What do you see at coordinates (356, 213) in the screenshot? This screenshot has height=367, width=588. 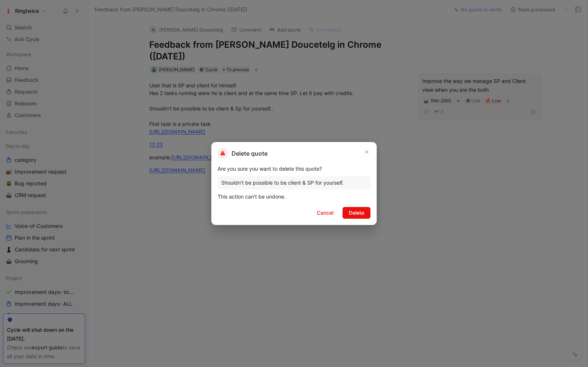 I see `span: Delete` at bounding box center [356, 213].